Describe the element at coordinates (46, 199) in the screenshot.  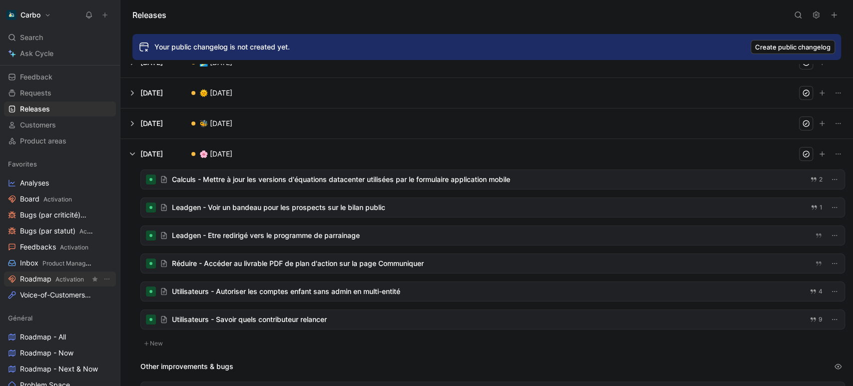
I see `span: Board` at that location.